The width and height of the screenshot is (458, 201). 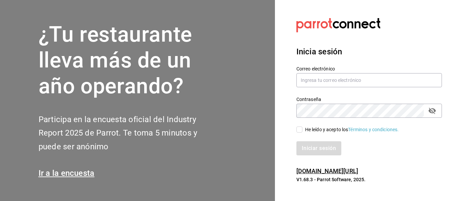 What do you see at coordinates (369, 69) in the screenshot?
I see `label: Correo electrónico` at bounding box center [369, 69].